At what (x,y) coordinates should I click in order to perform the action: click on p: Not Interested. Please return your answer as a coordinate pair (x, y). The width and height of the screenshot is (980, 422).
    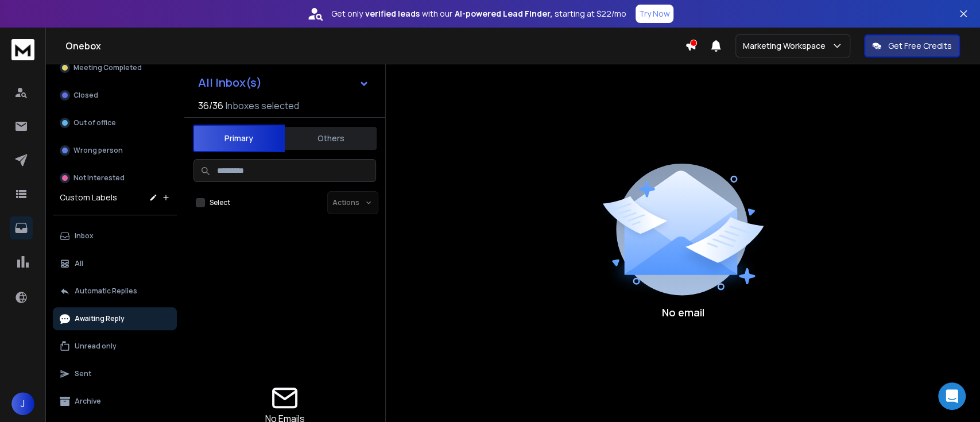
    Looking at the image, I should click on (99, 178).